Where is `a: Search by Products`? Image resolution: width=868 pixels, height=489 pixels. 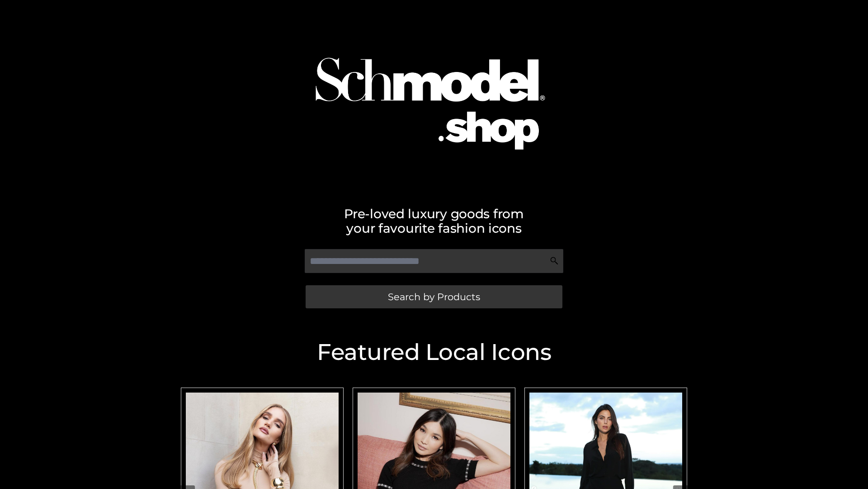
a: Search by Products is located at coordinates (434, 296).